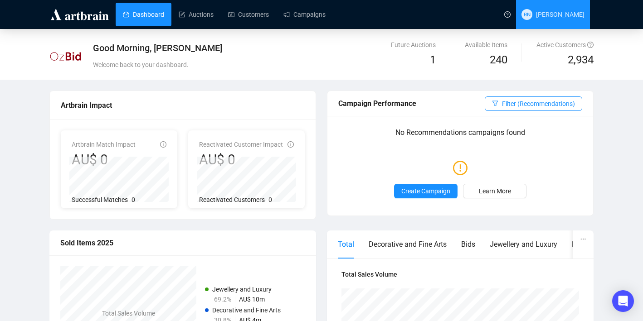 The image size is (643, 321). I want to click on span: filter, so click(495, 103).